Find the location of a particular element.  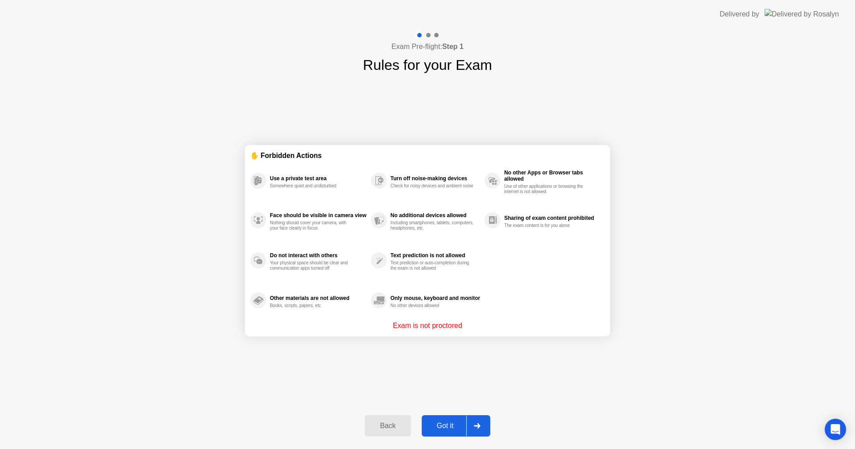

p: Exam is not proctored is located at coordinates (427, 326).